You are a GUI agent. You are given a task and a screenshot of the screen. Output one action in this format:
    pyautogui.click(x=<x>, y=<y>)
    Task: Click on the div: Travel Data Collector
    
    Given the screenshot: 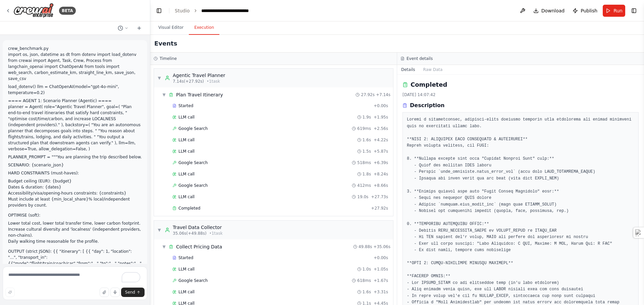 What is the action you would take?
    pyautogui.click(x=197, y=227)
    